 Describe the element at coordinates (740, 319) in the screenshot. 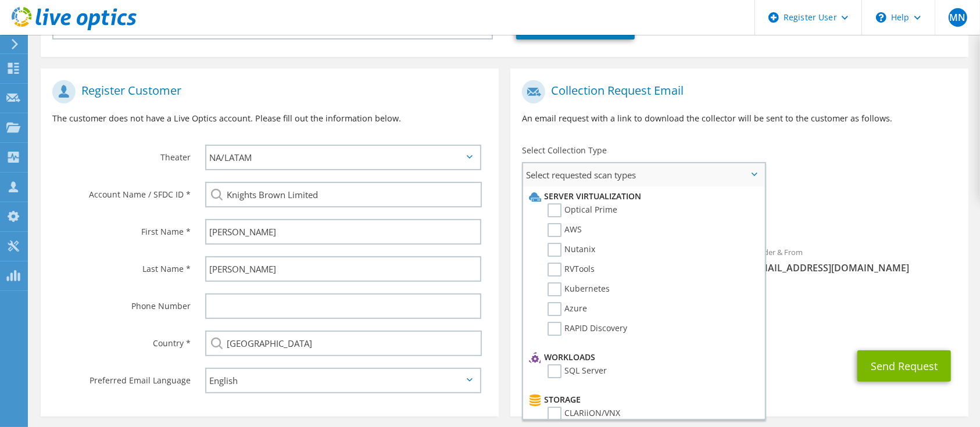

I see `div: CC & Reply To` at that location.